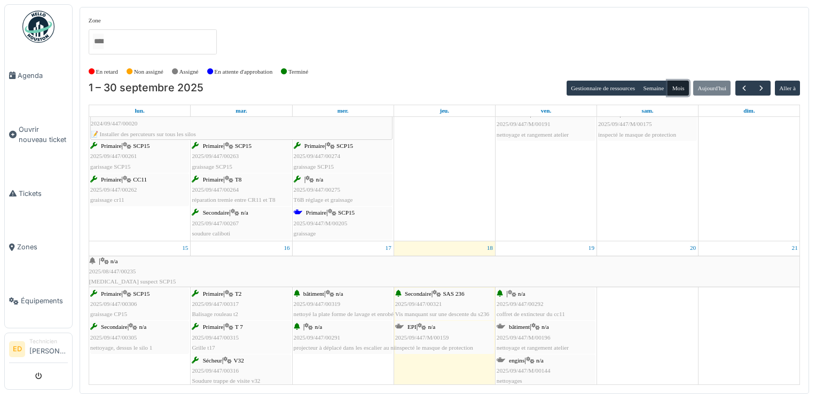 The image size is (816, 394). I want to click on button: Semaine, so click(653, 88).